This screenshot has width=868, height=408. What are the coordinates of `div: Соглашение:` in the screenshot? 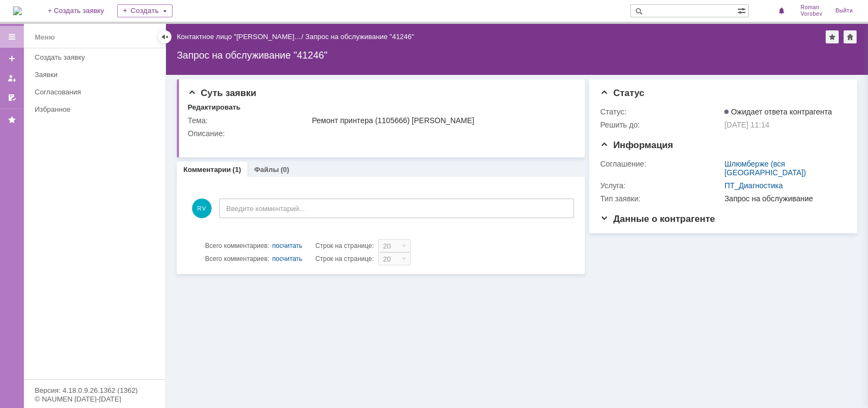 It's located at (660, 164).